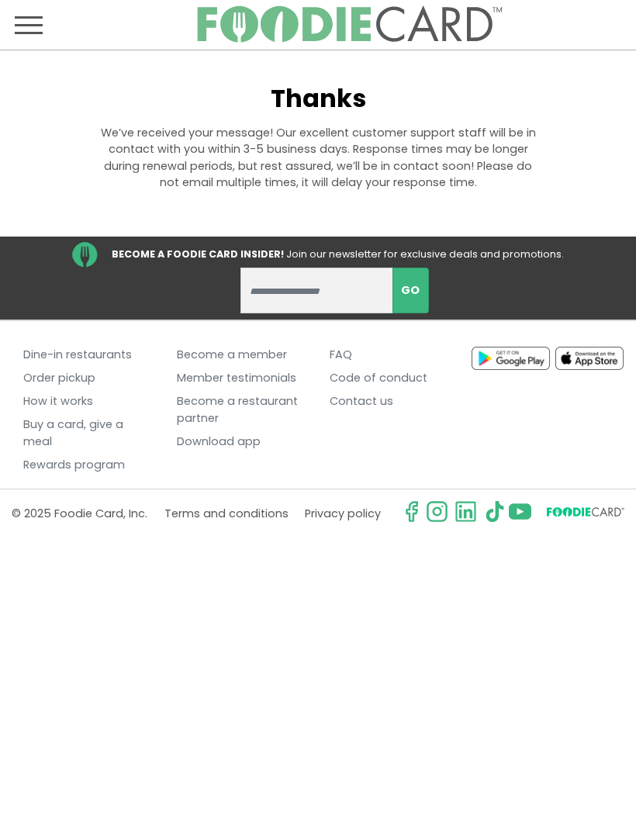 The image size is (636, 840). What do you see at coordinates (88, 354) in the screenshot?
I see `a: Dine-in restaurants` at bounding box center [88, 354].